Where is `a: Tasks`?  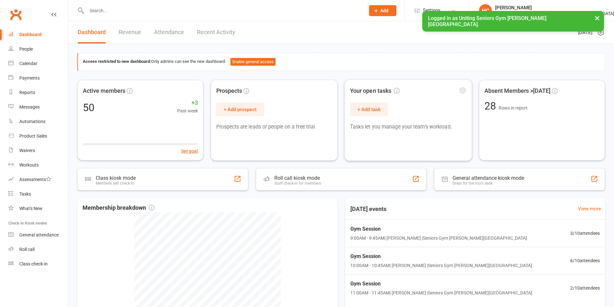 a: Tasks is located at coordinates (38, 194).